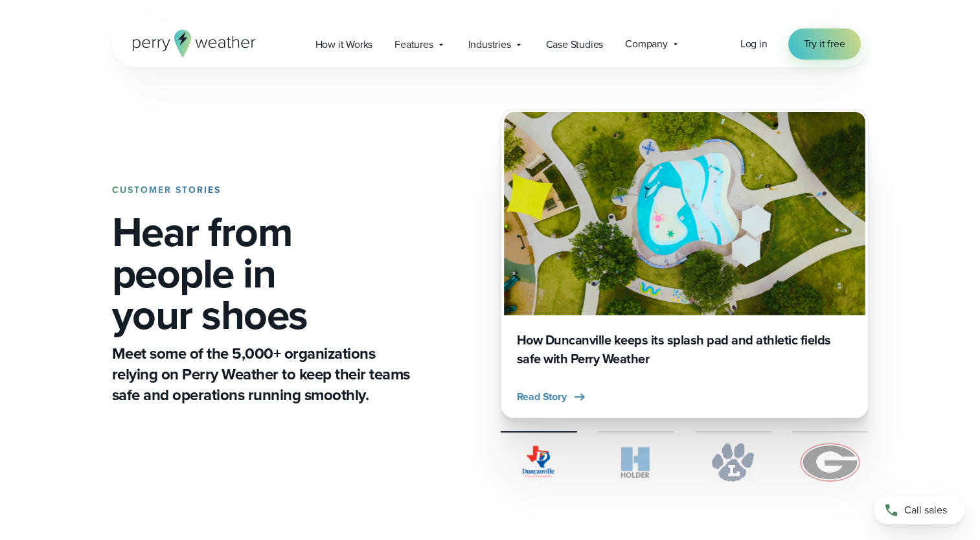  I want to click on span: Case Studies, so click(575, 45).